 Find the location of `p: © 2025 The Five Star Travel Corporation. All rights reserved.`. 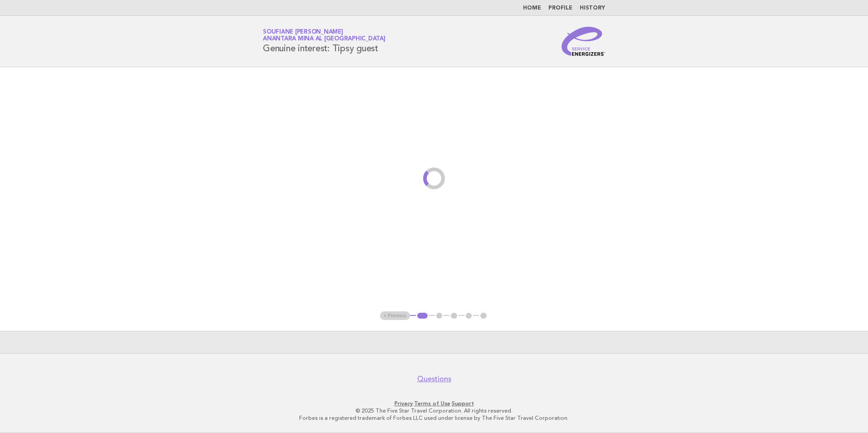

p: © 2025 The Five Star Travel Corporation. All rights reserved. is located at coordinates (434, 411).